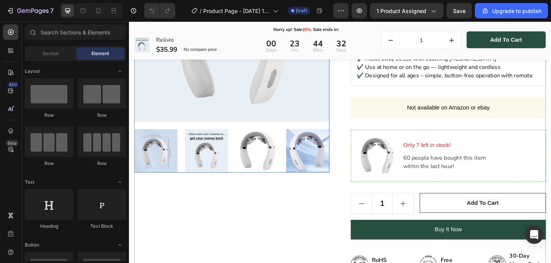 The width and height of the screenshot is (551, 263). Describe the element at coordinates (372, 135) in the screenshot. I see `p: Only 7 left in stock!` at that location.